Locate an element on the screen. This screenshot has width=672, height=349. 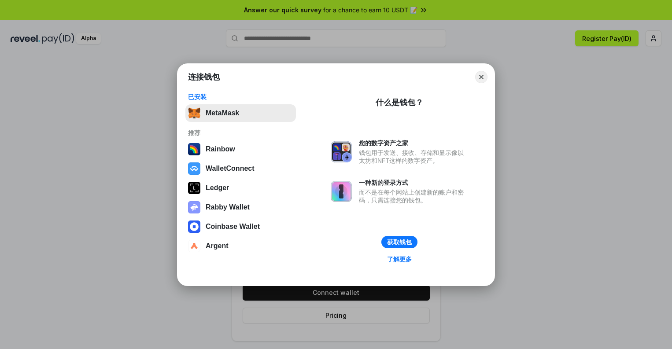
button: WalletConnect is located at coordinates (240, 169).